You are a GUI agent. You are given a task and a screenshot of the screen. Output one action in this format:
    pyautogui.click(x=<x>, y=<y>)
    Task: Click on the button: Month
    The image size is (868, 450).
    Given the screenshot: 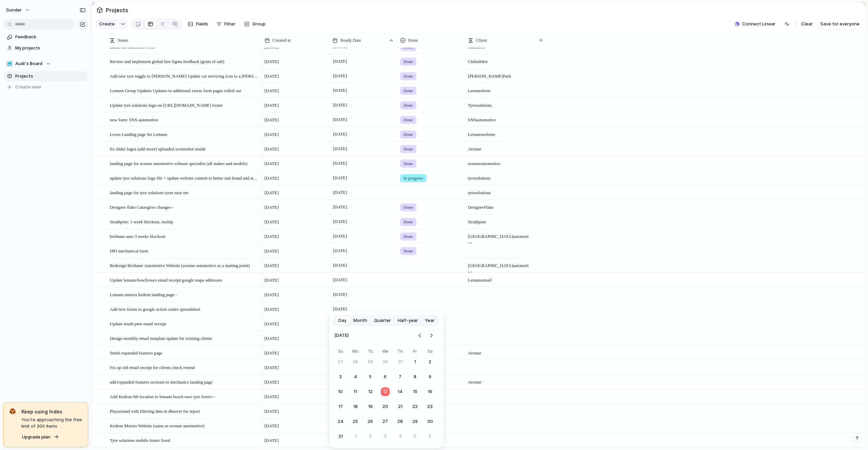 What is the action you would take?
    pyautogui.click(x=360, y=321)
    